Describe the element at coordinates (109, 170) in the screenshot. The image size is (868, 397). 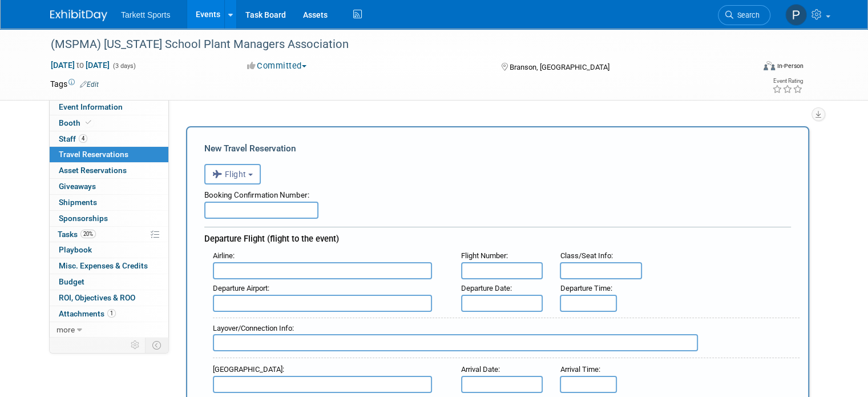
I see `a: Asset Reservations` at that location.